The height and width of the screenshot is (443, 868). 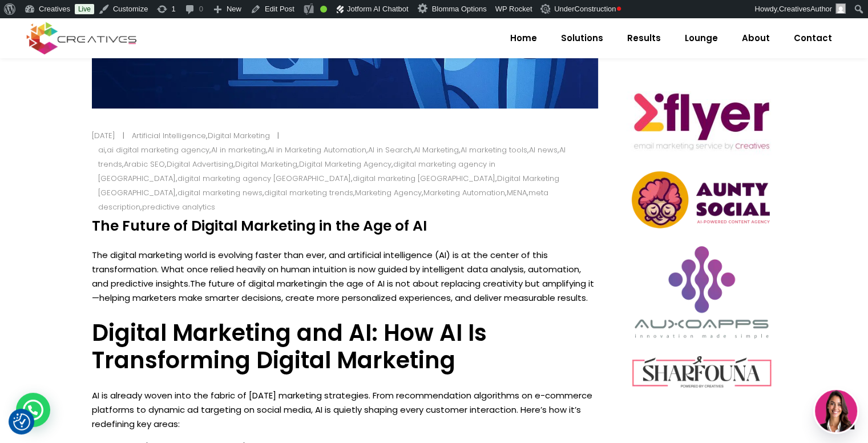 I want to click on a: ai digital marketing agency, so click(x=158, y=150).